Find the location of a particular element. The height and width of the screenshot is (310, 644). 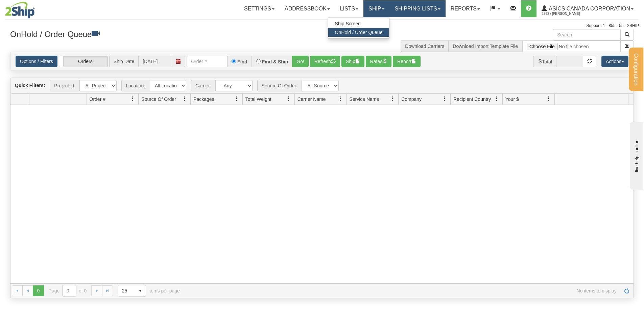

button: Ship is located at coordinates (353, 61).